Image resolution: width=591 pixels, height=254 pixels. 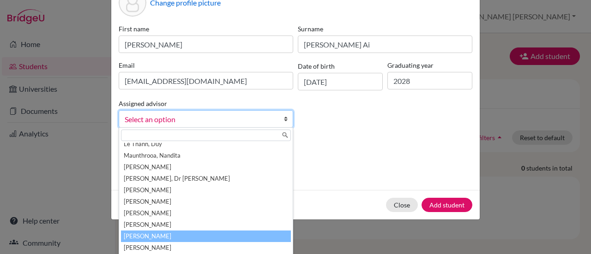 I want to click on span: Select an option, so click(x=200, y=120).